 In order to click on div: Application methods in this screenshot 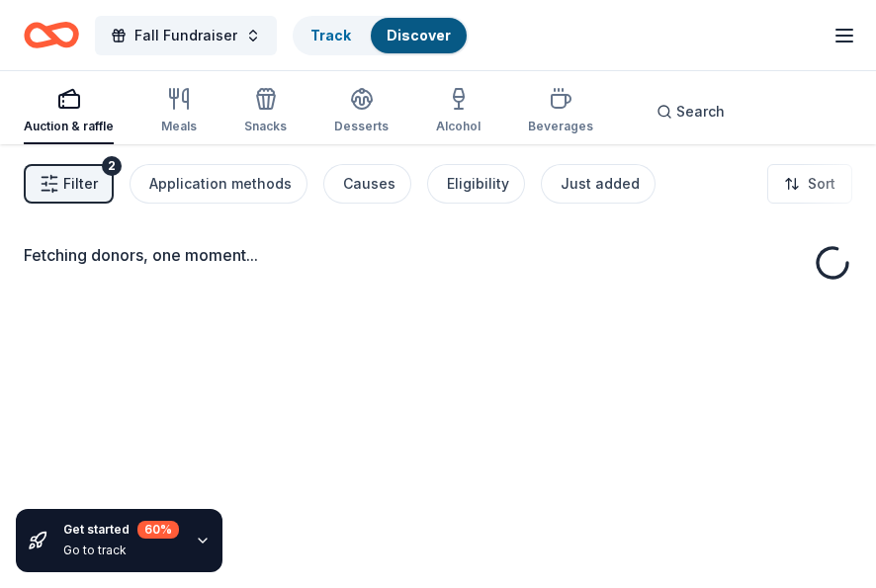, I will do `click(220, 184)`.